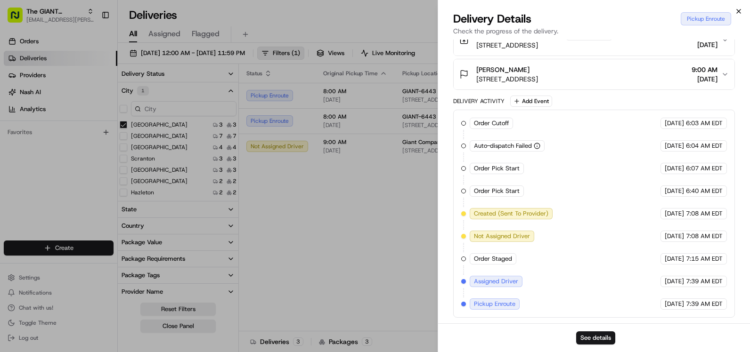 This screenshot has width=750, height=352. I want to click on p: Welcome 👋, so click(90, 45).